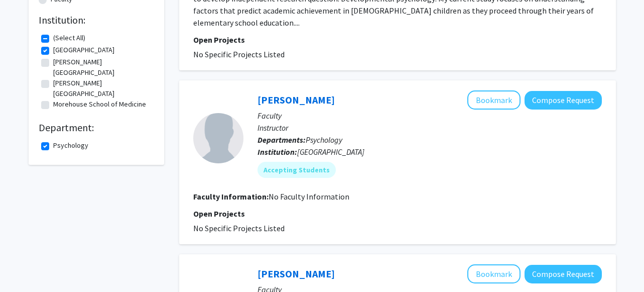  I want to click on mat-chip: Accepting Students, so click(297, 170).